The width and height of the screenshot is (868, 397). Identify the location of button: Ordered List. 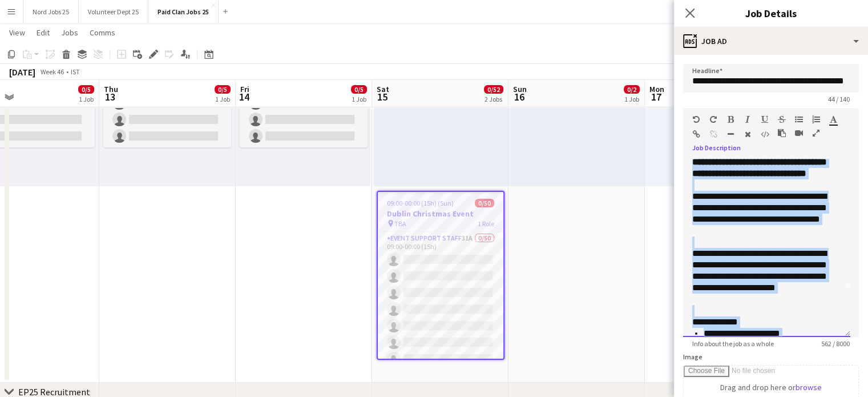
(816, 119).